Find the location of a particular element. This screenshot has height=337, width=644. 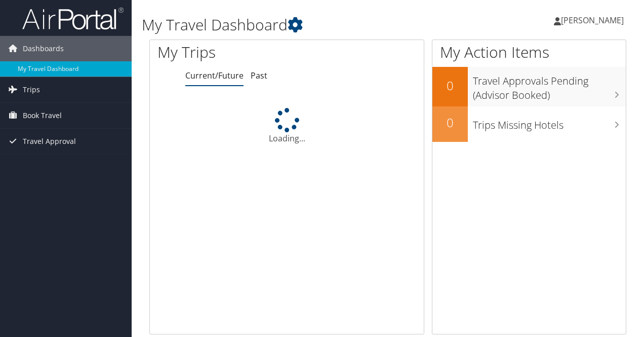

a: Past is located at coordinates (259, 76).